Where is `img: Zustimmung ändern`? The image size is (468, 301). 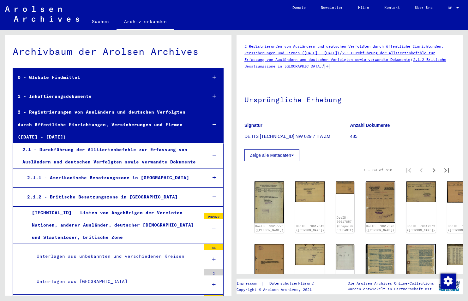 img: Zustimmung ändern is located at coordinates (448, 281).